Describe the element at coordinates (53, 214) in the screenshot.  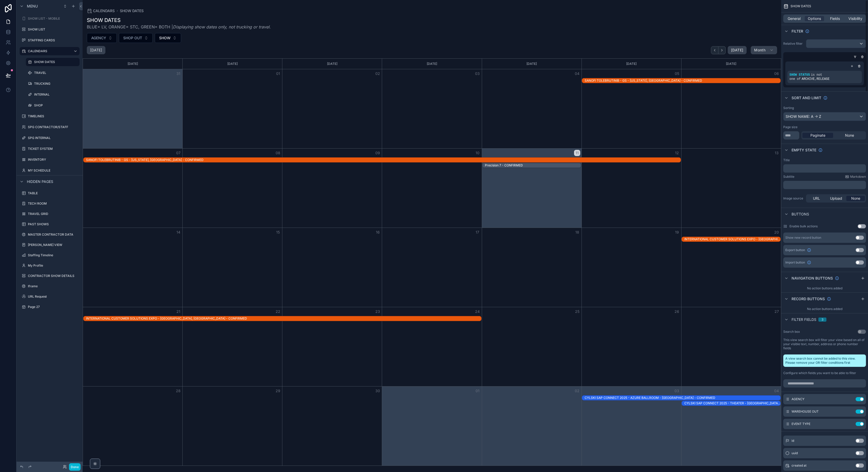
I see `label: TRAVEL GRID` at that location.